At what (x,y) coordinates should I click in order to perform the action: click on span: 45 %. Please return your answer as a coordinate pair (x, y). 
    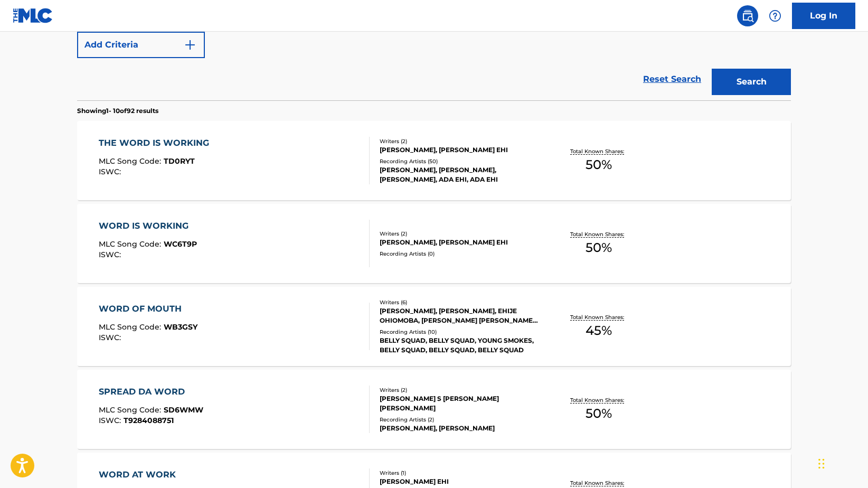
    Looking at the image, I should click on (599, 331).